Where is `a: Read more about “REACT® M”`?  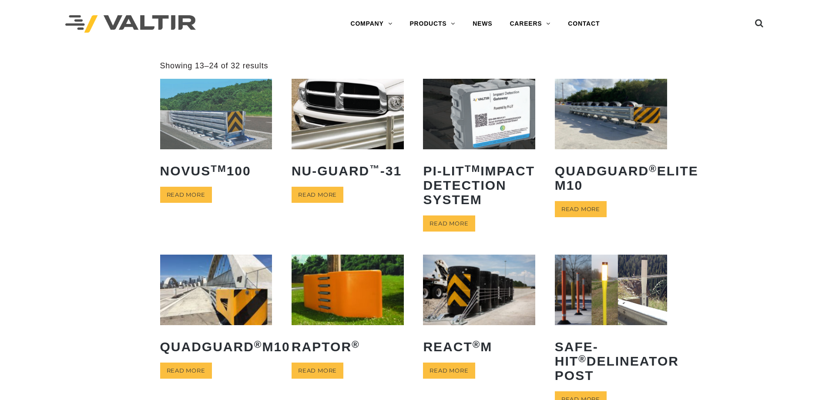 a: Read more about “REACT® M” is located at coordinates (449, 370).